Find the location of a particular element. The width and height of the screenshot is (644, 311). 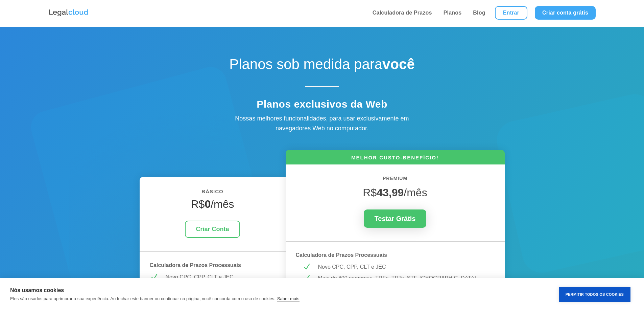

div: Nossas melhores funcionalidades, para usar exclusivamente em navegadores Web no computador. is located at coordinates (323, 123).